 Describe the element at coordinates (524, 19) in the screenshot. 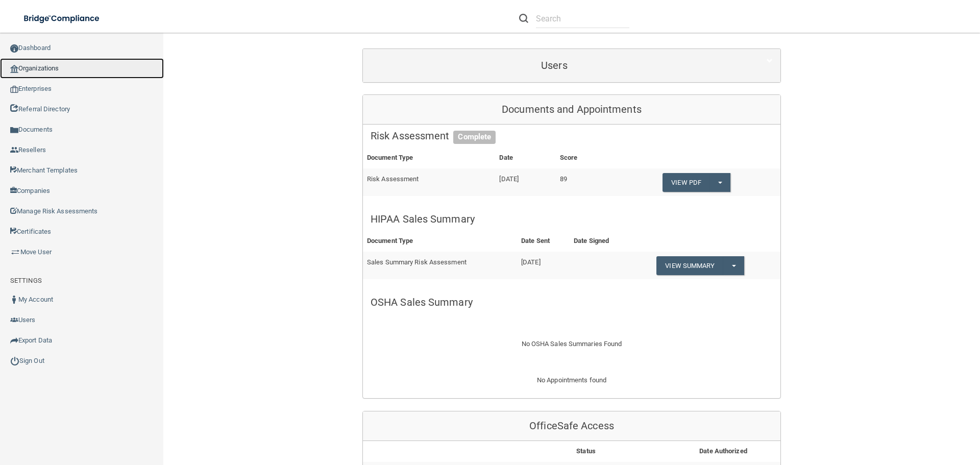

I see `img: ic-search.3b580494.png` at that location.